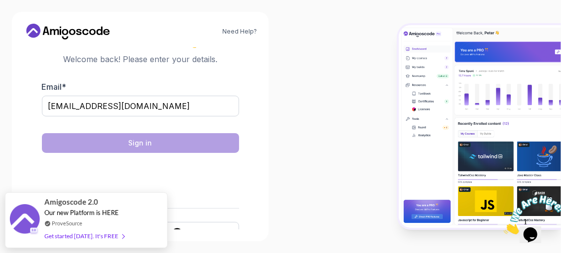 This screenshot has height=253, width=561. Describe the element at coordinates (141, 59) in the screenshot. I see `p: Welcome back! Please enter your details.` at that location.